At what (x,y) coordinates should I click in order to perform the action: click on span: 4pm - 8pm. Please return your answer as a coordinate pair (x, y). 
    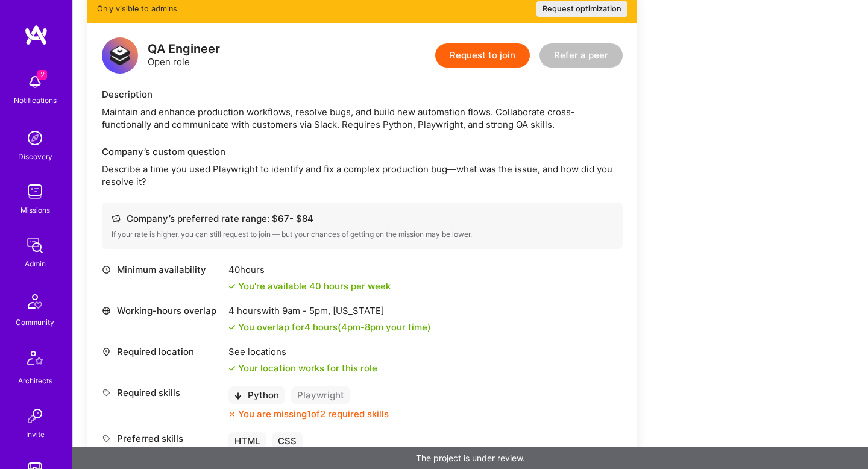
    Looking at the image, I should click on (362, 327).